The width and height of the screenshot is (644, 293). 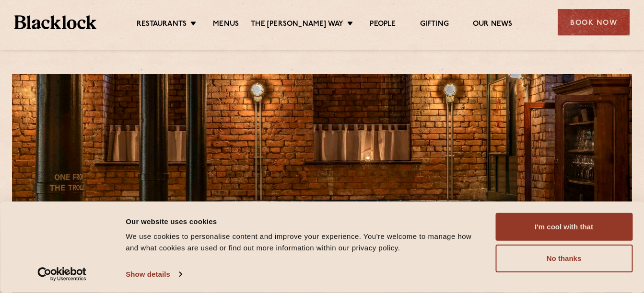 I want to click on div: We use cookies to personalise content and improve your experience. You're welcome to manage how a..., so click(x=305, y=243).